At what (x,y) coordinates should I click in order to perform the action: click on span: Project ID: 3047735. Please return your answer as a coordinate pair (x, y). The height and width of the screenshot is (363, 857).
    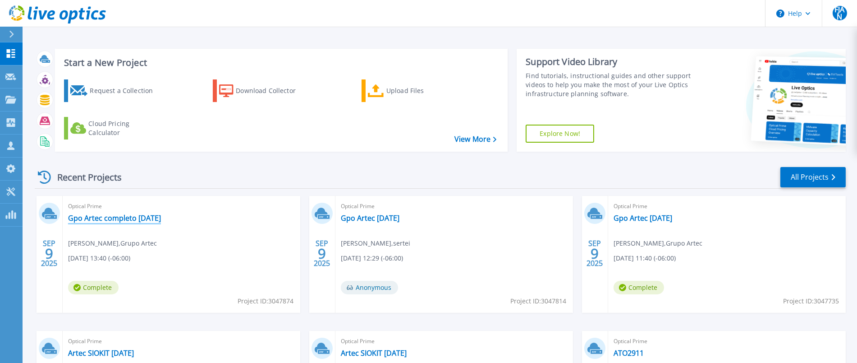
    Looking at the image, I should click on (811, 301).